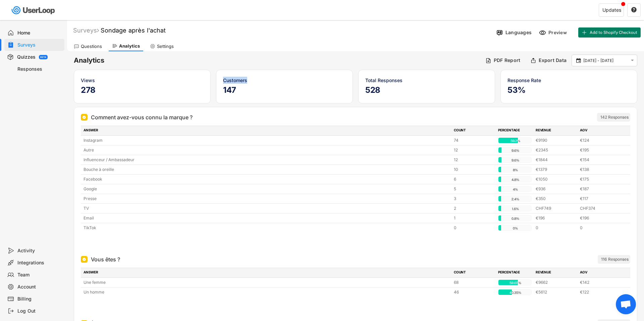  Describe the element at coordinates (129, 46) in the screenshot. I see `div: Analytics` at that location.